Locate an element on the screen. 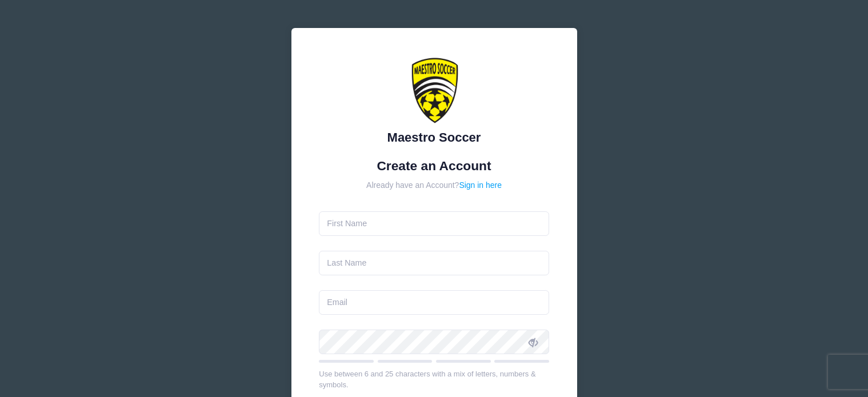 The image size is (868, 397). input: First Name is located at coordinates (434, 223).